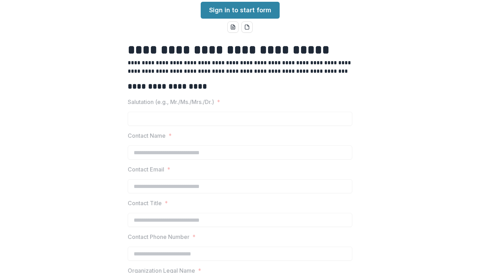 The width and height of the screenshot is (480, 273). What do you see at coordinates (159, 237) in the screenshot?
I see `p: Contact Phone Number` at bounding box center [159, 237].